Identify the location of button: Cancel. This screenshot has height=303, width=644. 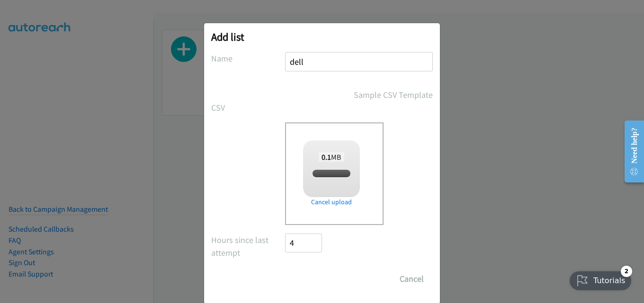
(412, 279).